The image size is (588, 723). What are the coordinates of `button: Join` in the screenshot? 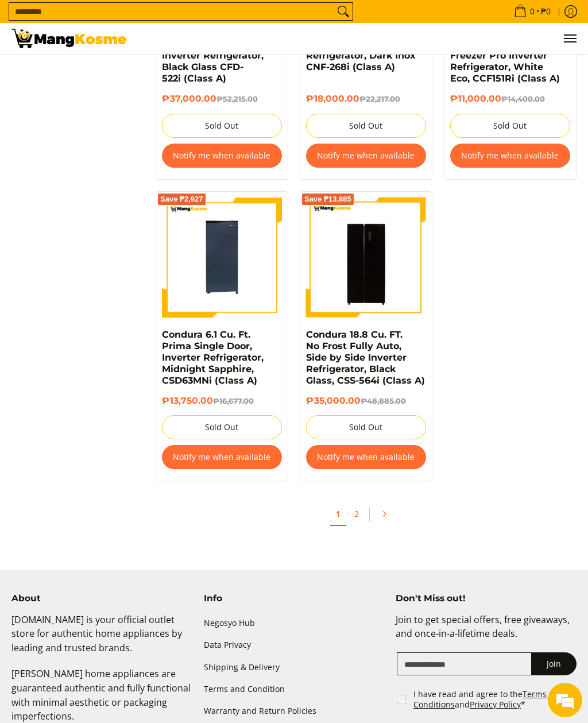 It's located at (553, 664).